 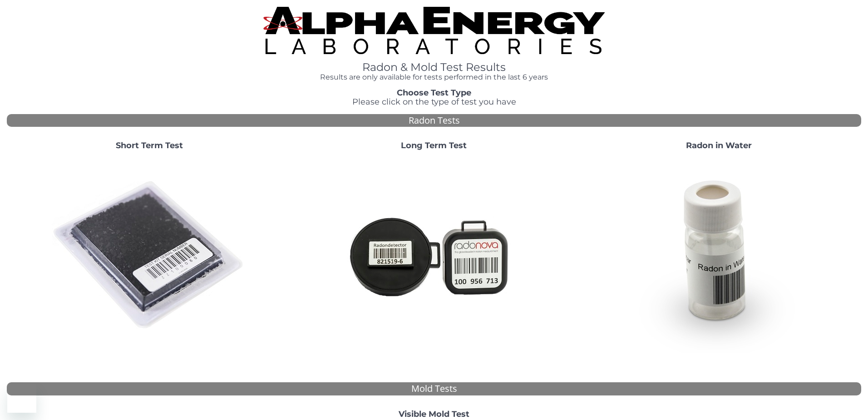 I want to click on strong: Long Term Test, so click(x=434, y=146).